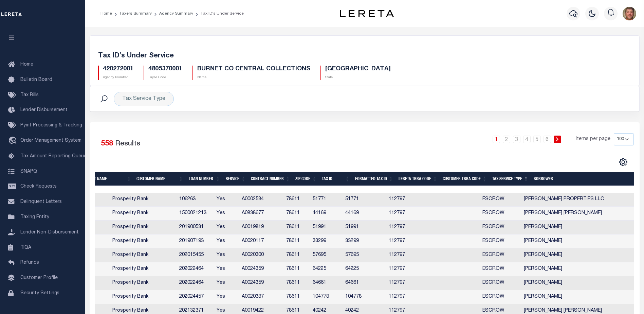  I want to click on a: 3, so click(517, 139).